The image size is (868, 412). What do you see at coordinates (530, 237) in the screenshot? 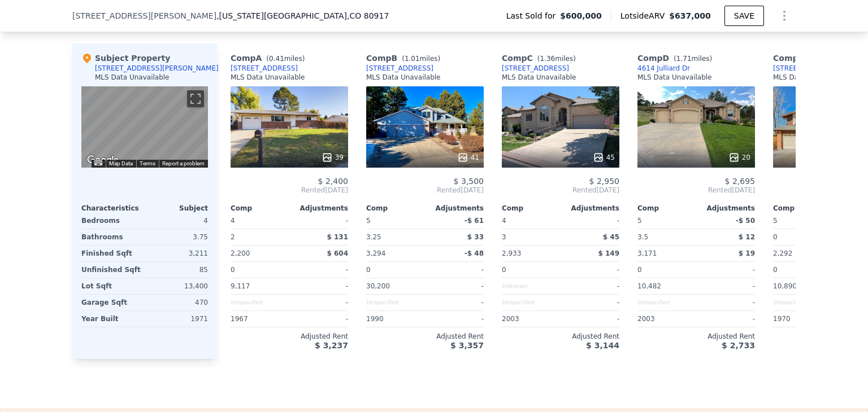
I see `div: 3` at bounding box center [530, 237].